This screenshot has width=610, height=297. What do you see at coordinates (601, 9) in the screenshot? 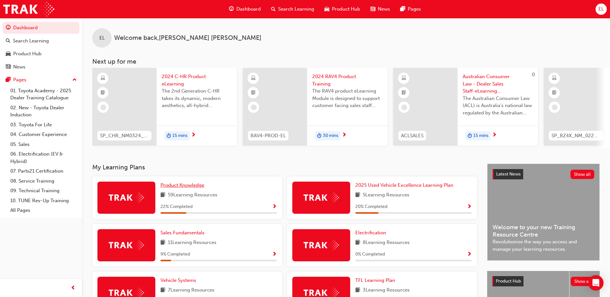
I see `span: EL` at bounding box center [601, 9].